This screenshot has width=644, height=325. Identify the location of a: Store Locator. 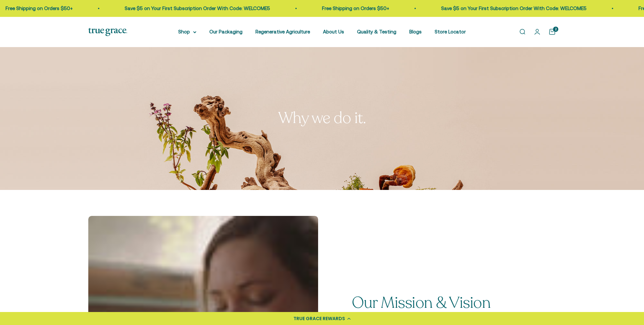
(451, 31).